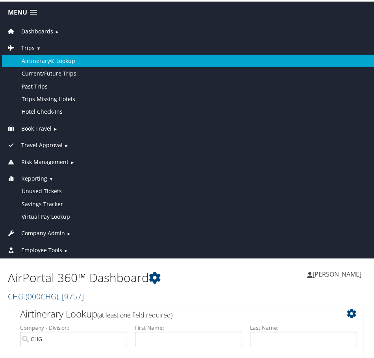 This screenshot has width=374, height=358. Describe the element at coordinates (22, 11) in the screenshot. I see `a: Menu` at that location.